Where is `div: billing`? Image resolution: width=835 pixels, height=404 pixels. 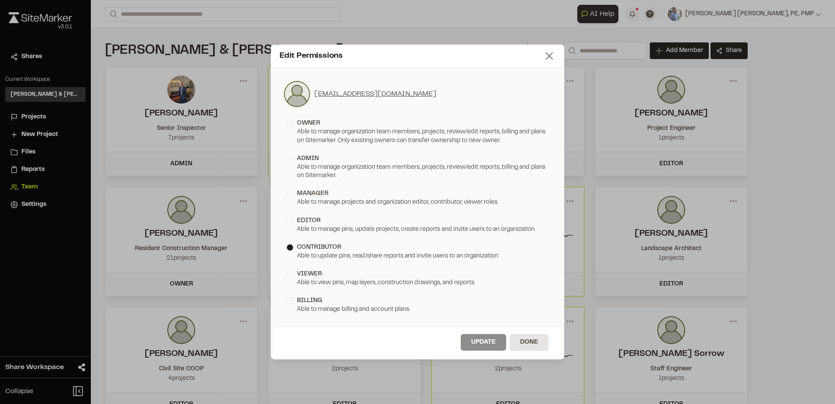
div: billing is located at coordinates (310, 301).